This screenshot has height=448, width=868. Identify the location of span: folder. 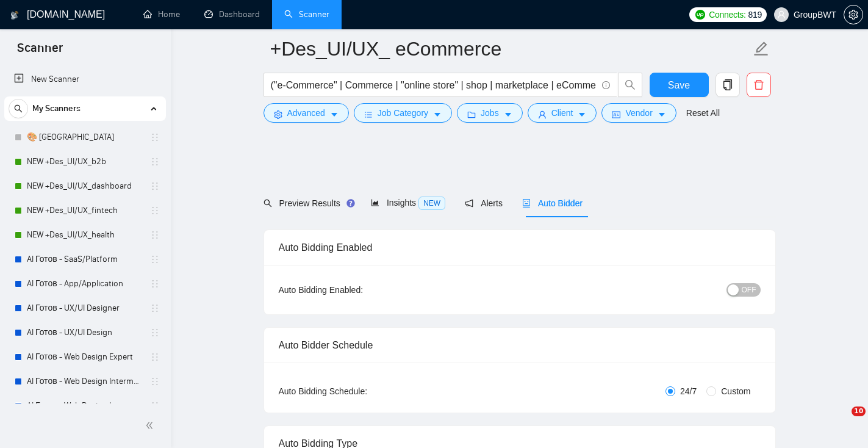
(471, 114).